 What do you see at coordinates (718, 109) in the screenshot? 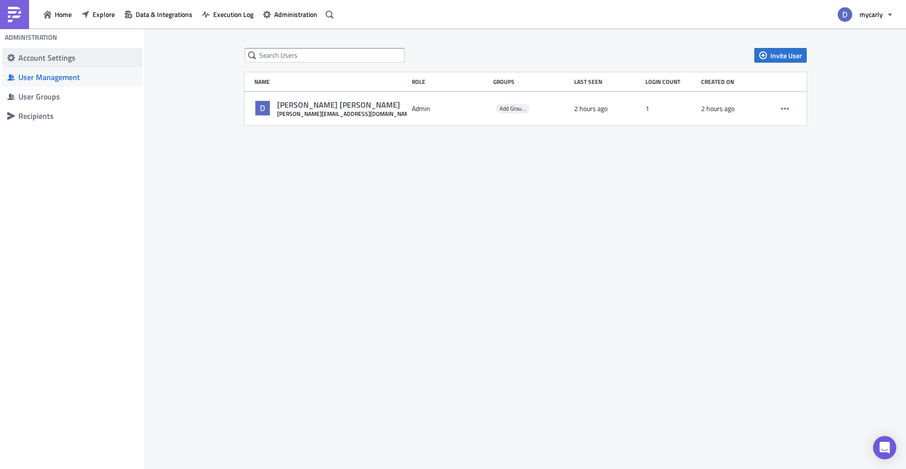
I see `time: 2025-08-11T14:20:08.855842` at bounding box center [718, 109].